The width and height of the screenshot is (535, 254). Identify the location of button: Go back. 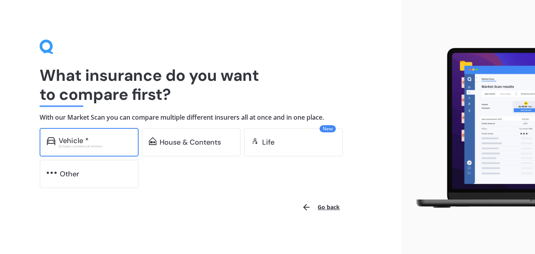
(321, 207).